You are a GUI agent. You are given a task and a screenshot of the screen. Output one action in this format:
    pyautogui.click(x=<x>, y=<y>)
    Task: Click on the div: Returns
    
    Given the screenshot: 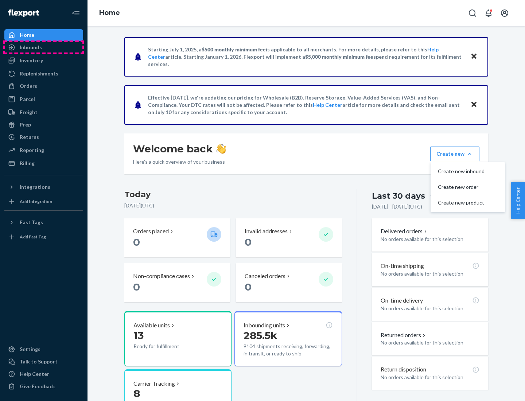 What is the action you would take?
    pyautogui.click(x=29, y=137)
    